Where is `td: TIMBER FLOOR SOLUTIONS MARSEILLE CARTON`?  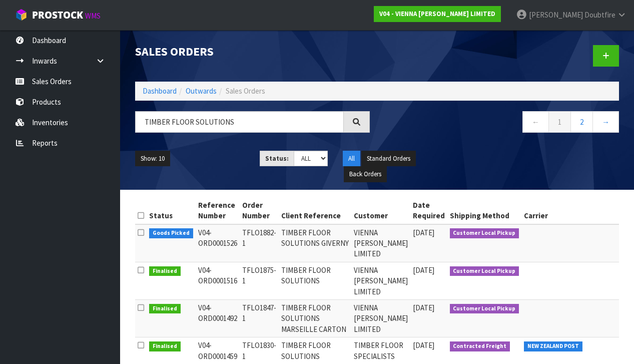 td: TIMBER FLOOR SOLUTIONS MARSEILLE CARTON is located at coordinates (314, 318).